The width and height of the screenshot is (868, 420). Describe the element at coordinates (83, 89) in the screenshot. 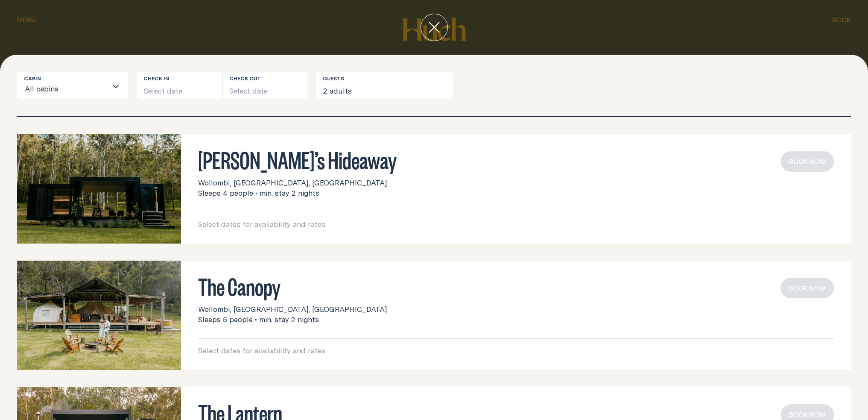

I see `input: Search for option` at that location.